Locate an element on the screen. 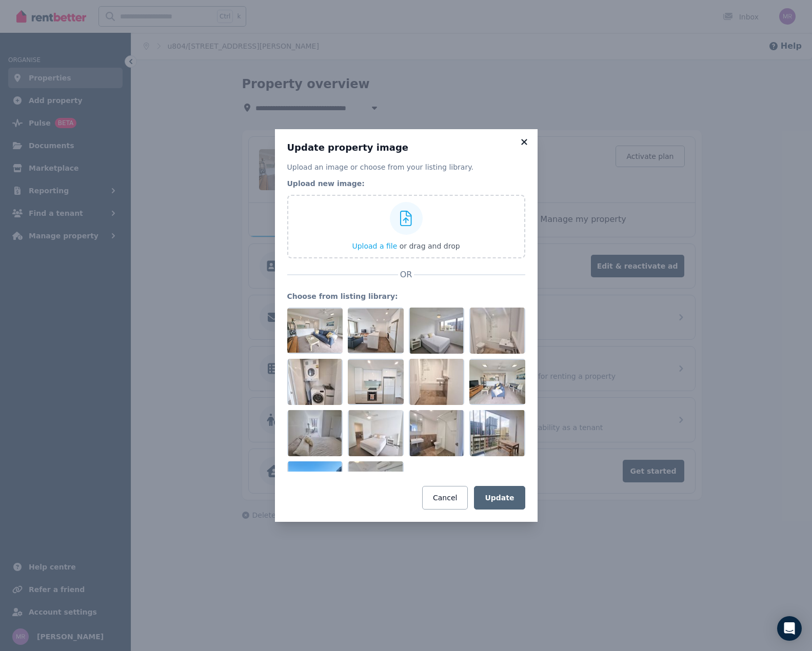 The image size is (812, 651). div: Open Intercom Messenger is located at coordinates (789, 628).